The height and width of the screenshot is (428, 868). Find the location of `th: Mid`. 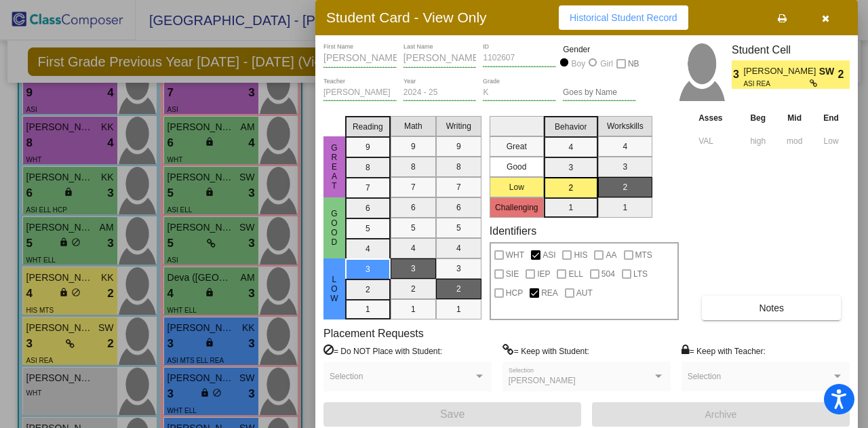

th: Mid is located at coordinates (794, 118).